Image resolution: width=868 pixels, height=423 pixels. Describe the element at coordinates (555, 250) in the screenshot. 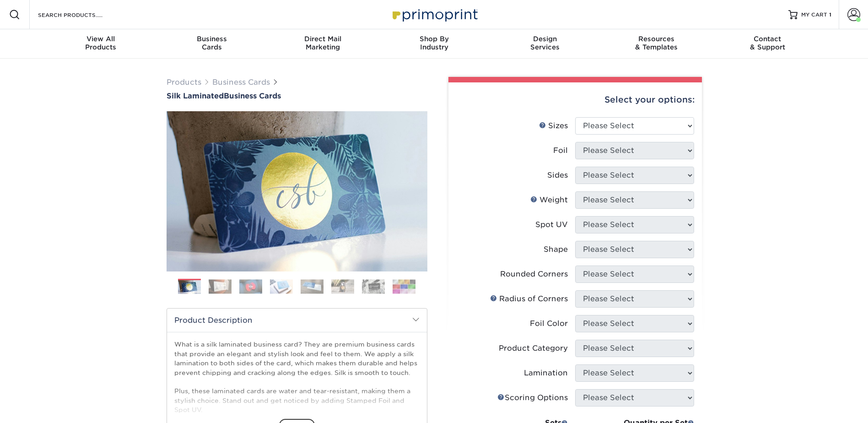

I see `div: Shape` at that location.